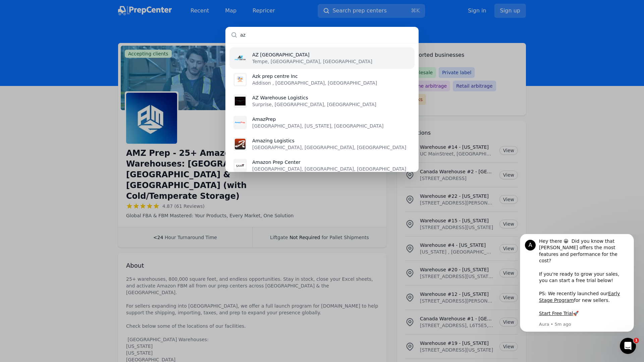 The width and height of the screenshot is (644, 362). Describe the element at coordinates (314, 97) in the screenshot. I see `p: AZ Warehouse Logistics` at that location.